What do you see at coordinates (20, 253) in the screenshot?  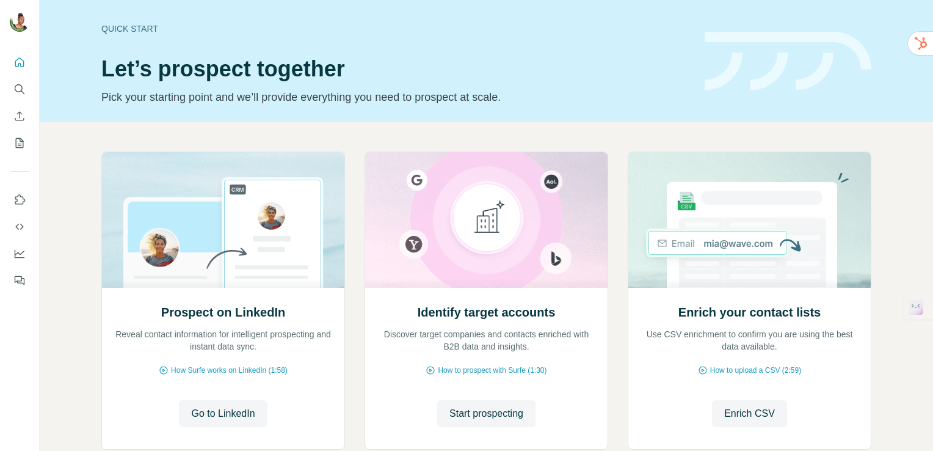 I see `button: Dashboard` at bounding box center [20, 253].